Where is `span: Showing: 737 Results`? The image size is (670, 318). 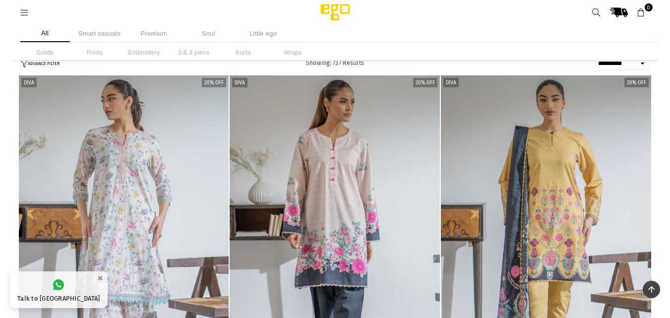
span: Showing: 737 Results is located at coordinates (335, 63).